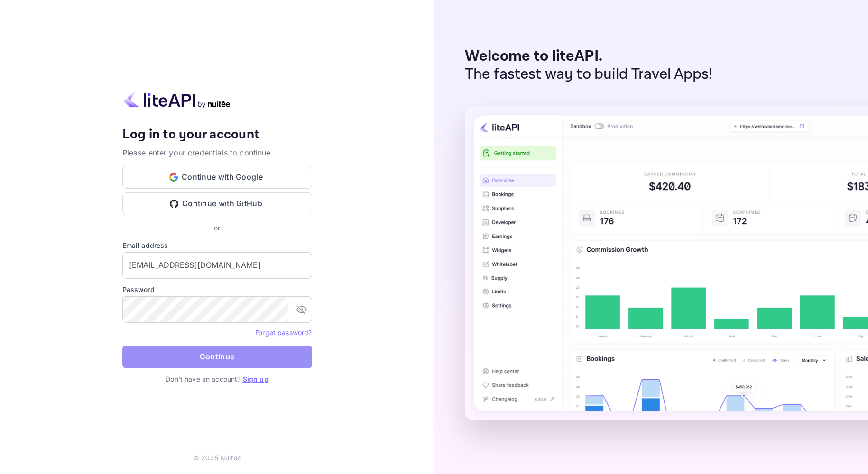 This screenshot has height=474, width=868. What do you see at coordinates (588, 75) in the screenshot?
I see `p: The fastest way to build Travel Apps!` at bounding box center [588, 75].